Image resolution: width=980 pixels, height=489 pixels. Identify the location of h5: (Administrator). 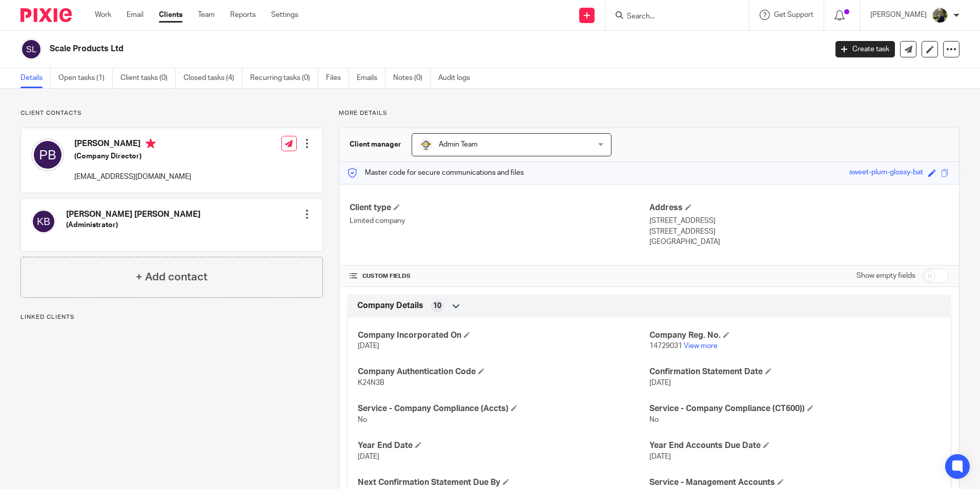
(133, 225).